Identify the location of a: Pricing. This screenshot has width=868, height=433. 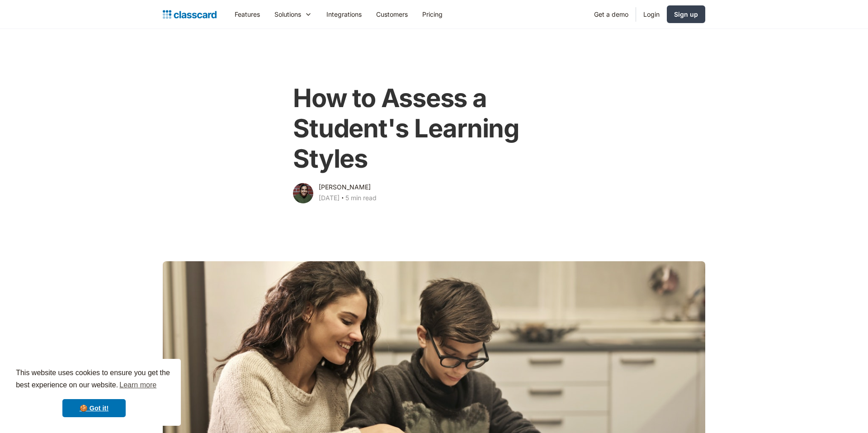
(432, 14).